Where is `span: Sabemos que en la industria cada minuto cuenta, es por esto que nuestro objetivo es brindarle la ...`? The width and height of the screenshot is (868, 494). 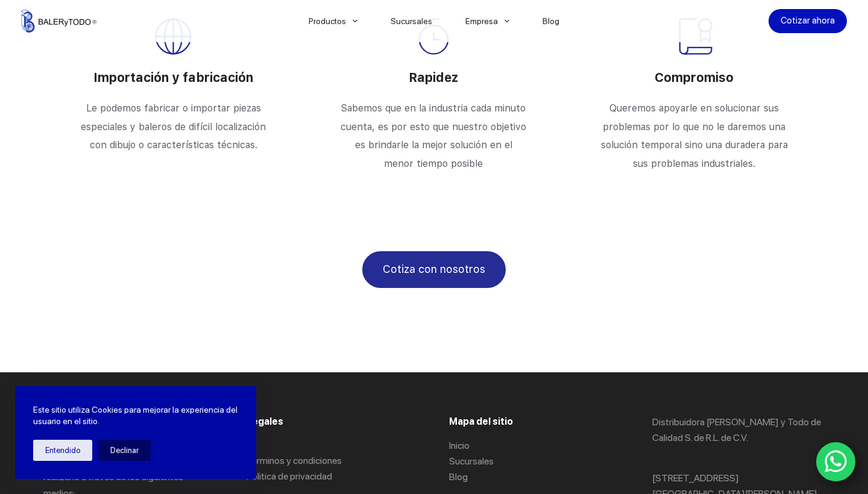
span: Sabemos que en la industria cada minuto cuenta, es por esto que nuestro objetivo es brindarle la ... is located at coordinates (435, 136).